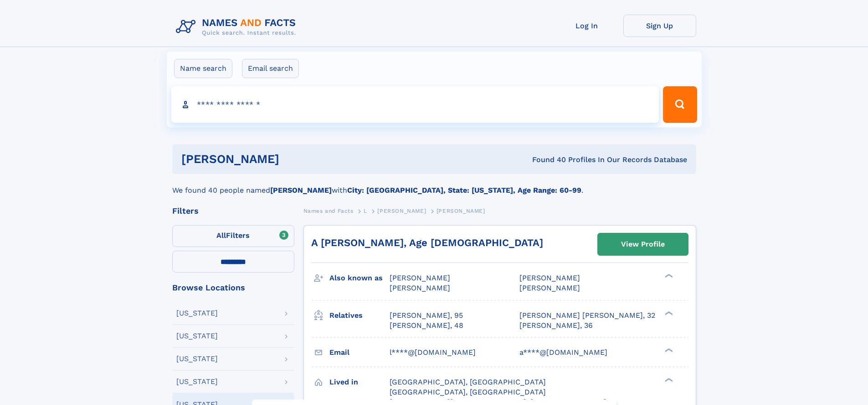 The image size is (868, 405). Describe the element at coordinates (660, 26) in the screenshot. I see `a: Sign Up` at that location.